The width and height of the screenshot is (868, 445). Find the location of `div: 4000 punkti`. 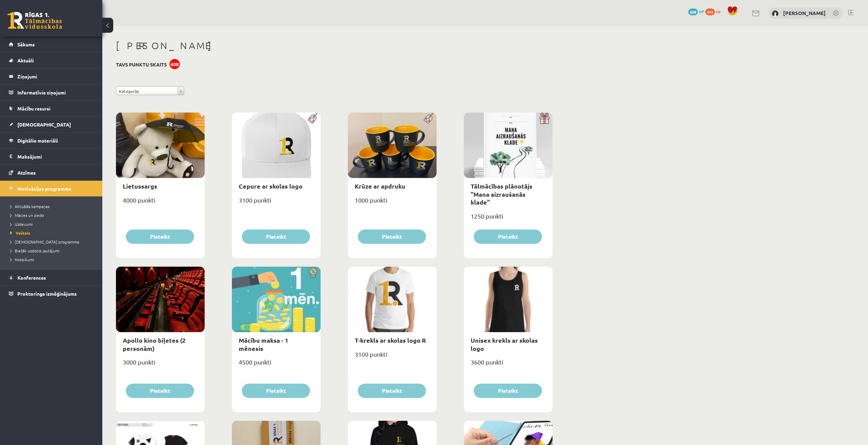

div: 4000 punkti is located at coordinates (160, 203).